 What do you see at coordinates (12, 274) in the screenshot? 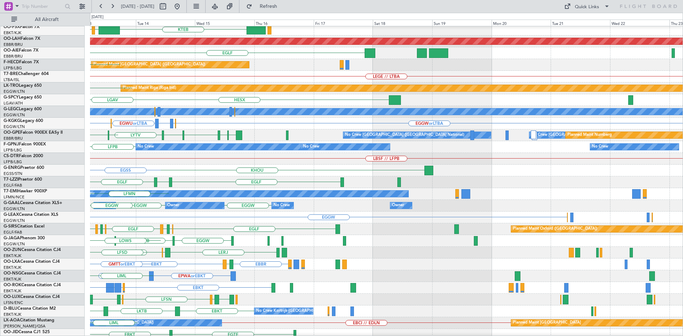
I see `span: OO-NSG` at bounding box center [12, 274].